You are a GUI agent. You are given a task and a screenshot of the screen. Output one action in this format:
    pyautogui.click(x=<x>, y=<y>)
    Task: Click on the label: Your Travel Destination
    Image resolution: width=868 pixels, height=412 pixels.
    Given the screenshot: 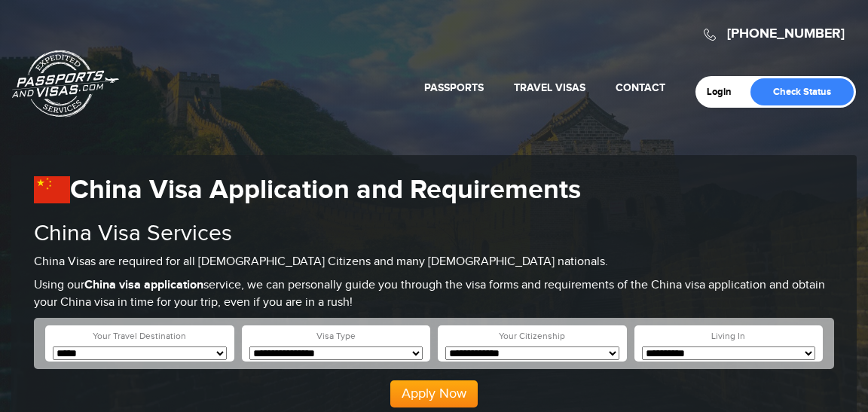 What is the action you would take?
    pyautogui.click(x=139, y=336)
    